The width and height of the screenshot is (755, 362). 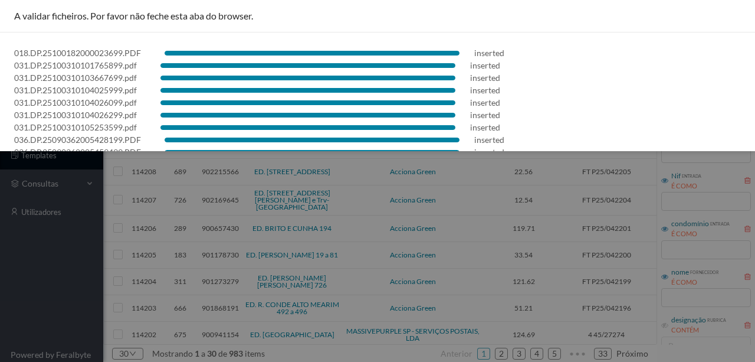 What do you see at coordinates (76, 65) in the screenshot?
I see `div: 031.DP.25100310101765899.pdf` at bounding box center [76, 65].